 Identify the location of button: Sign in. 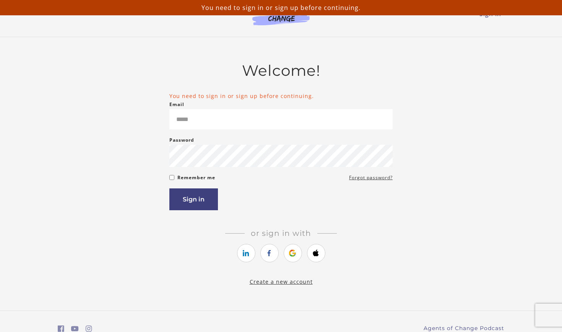
(194, 199).